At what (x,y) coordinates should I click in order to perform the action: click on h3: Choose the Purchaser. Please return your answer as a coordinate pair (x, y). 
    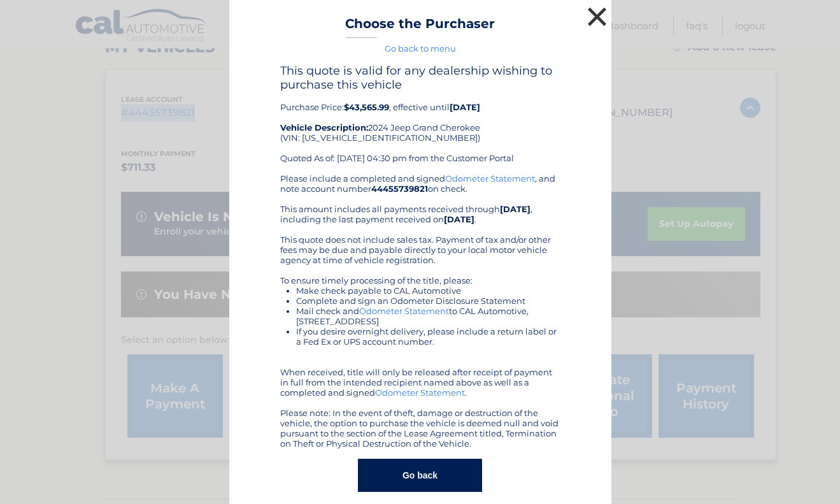
    Looking at the image, I should click on (420, 26).